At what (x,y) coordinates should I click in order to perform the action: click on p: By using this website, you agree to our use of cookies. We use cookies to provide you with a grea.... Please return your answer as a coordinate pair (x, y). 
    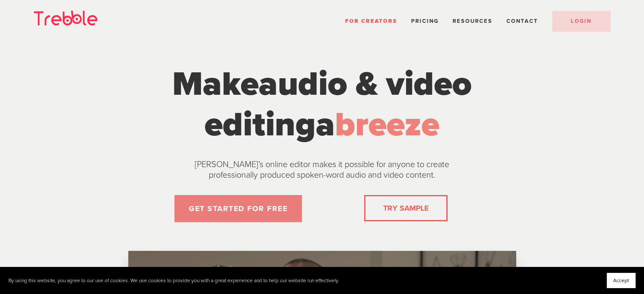
    Looking at the image, I should click on (173, 280).